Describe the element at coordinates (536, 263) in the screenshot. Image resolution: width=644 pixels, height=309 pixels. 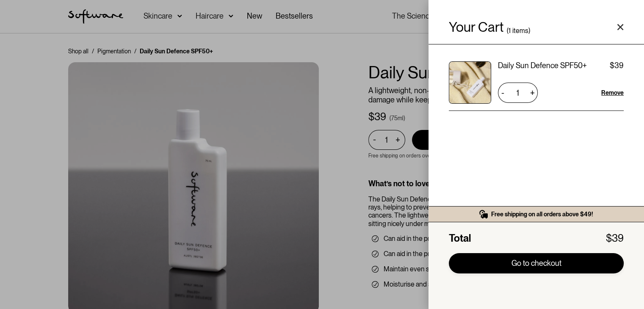
I see `a: Go to checkout` at that location.